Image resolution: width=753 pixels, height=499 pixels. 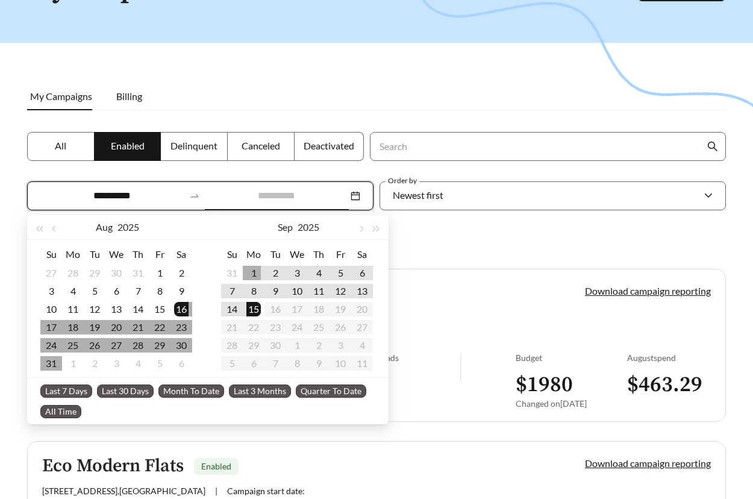 I want to click on span: to, so click(x=194, y=196).